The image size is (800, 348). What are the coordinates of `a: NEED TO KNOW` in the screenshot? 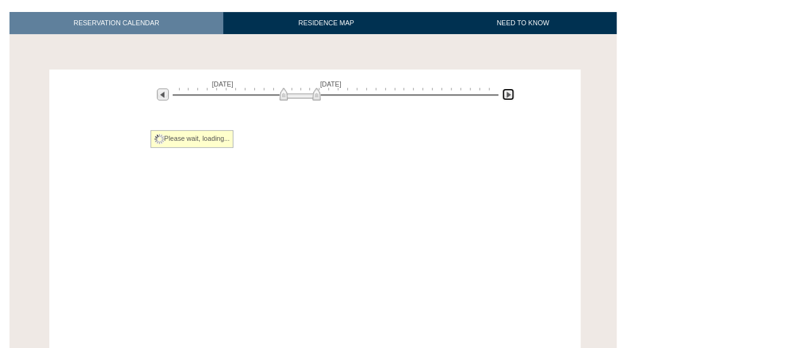 It's located at (522, 23).